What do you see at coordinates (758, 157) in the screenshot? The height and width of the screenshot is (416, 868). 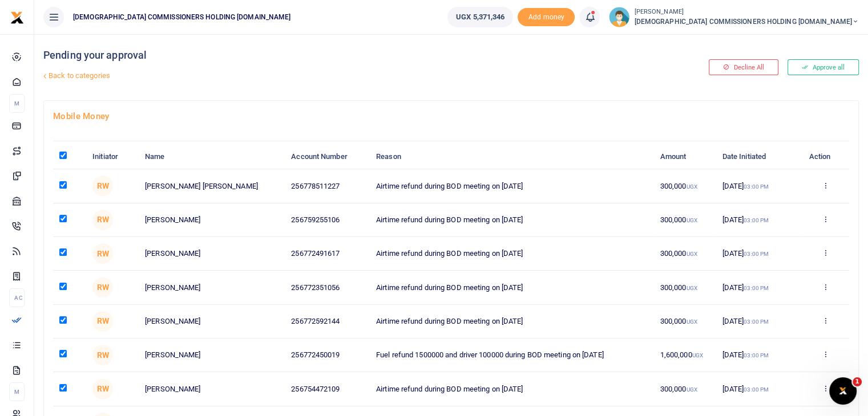 I see `th: Date Initiated: activate to sort column ascending` at bounding box center [758, 157].